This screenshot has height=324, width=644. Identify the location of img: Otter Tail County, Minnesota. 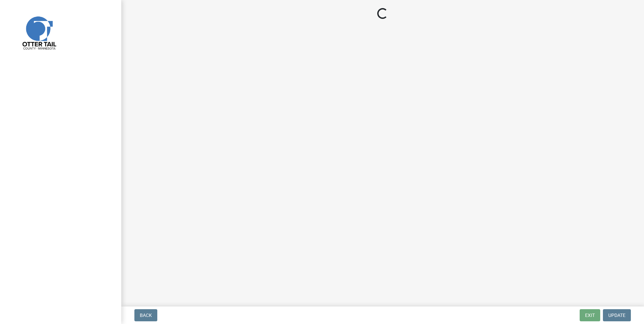
(39, 32).